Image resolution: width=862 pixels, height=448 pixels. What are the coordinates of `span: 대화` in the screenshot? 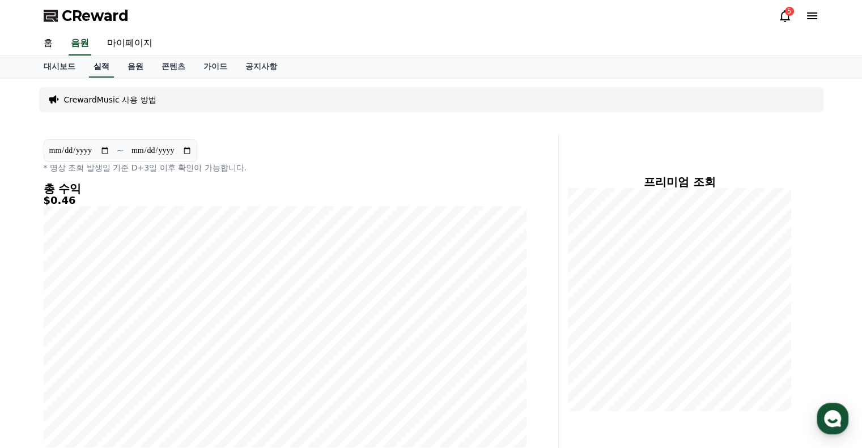 It's located at (111, 376).